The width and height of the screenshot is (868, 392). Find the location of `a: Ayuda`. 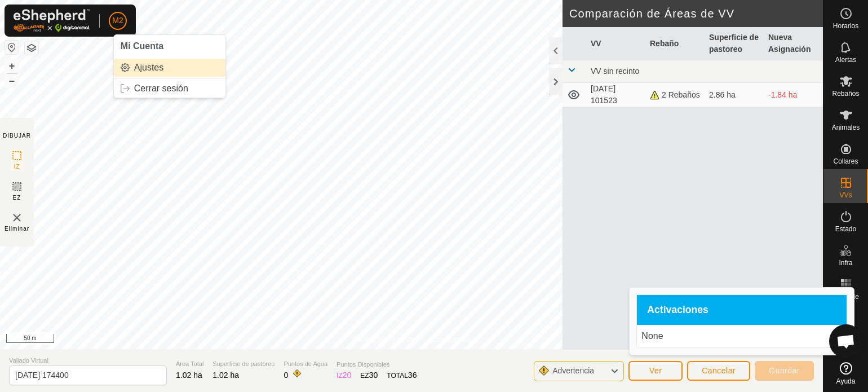

a: Ayuda is located at coordinates (846, 373).